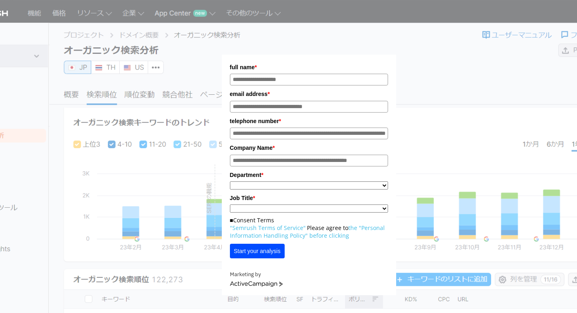 The image size is (577, 313). What do you see at coordinates (251, 148) in the screenshot?
I see `font: Company Name` at bounding box center [251, 148].